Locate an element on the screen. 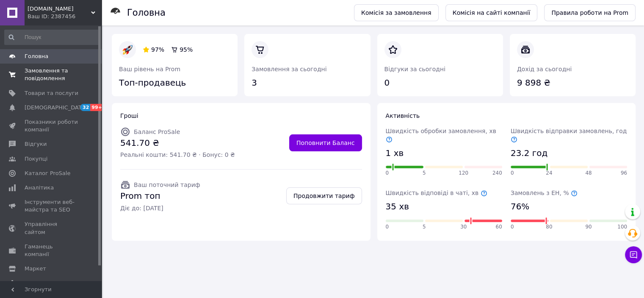 The image size is (644, 298). span: Швидкість обробки замовлення, хв is located at coordinates (441, 135).